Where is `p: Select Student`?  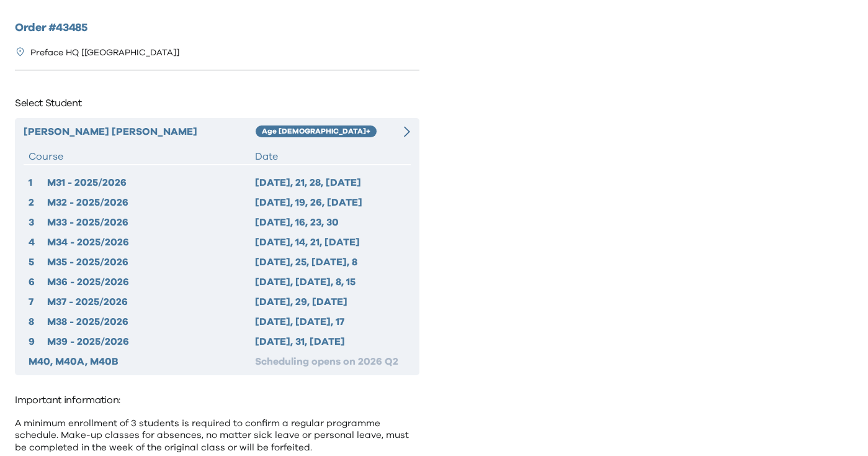 p: Select Student is located at coordinates (217, 103).